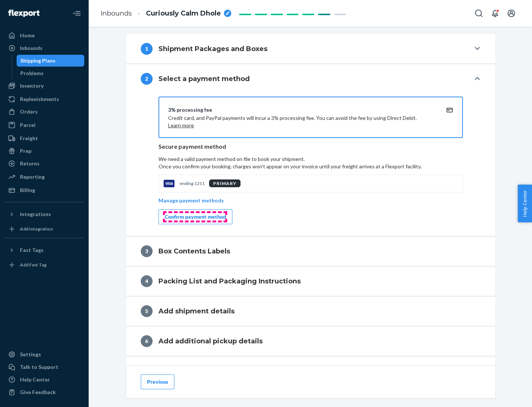 The height and width of the screenshot is (407, 532). What do you see at coordinates (36, 229) in the screenshot?
I see `div: Add Integration` at bounding box center [36, 229].